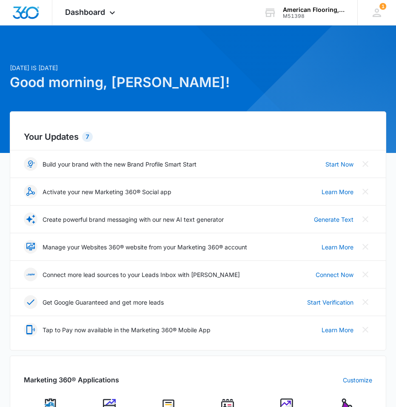 The image size is (396, 407). Describe the element at coordinates (334, 275) in the screenshot. I see `a: Connect Now` at that location.